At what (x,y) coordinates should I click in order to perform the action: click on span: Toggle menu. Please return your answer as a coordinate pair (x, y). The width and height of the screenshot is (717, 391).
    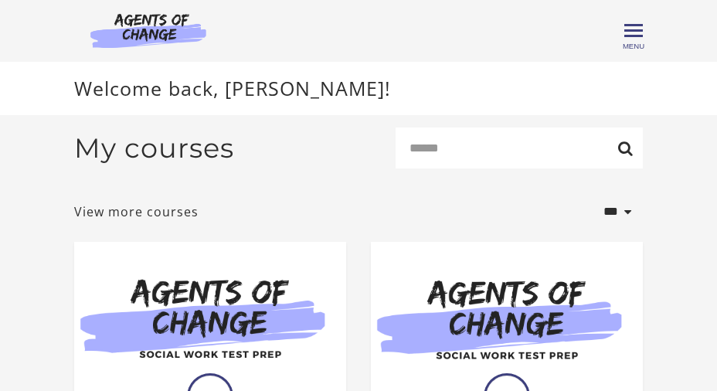
    Looking at the image, I should click on (633, 30).